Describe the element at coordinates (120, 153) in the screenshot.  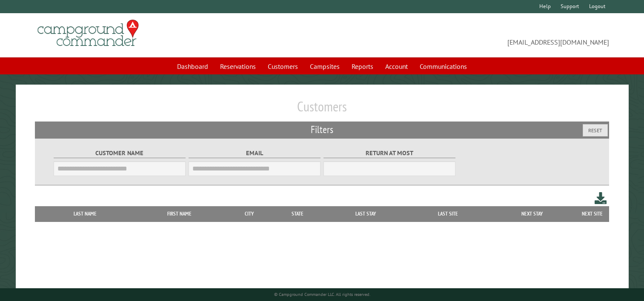
I see `label: Customer Name` at that location.